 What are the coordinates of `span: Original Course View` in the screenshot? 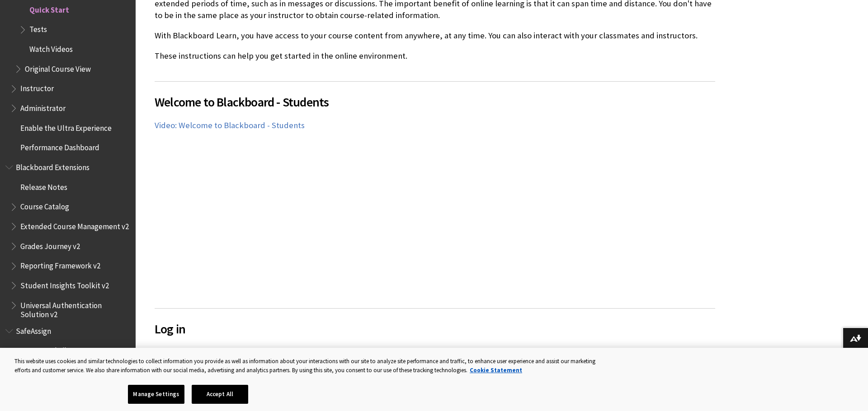 It's located at (58, 67).